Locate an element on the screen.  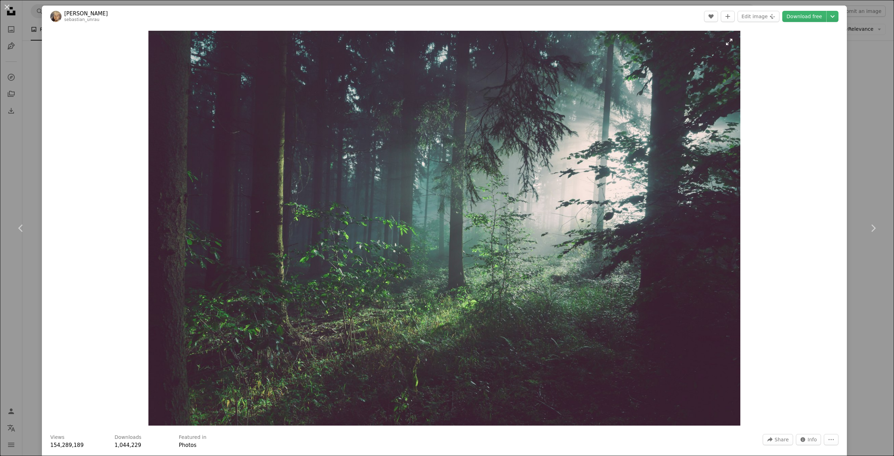
button: Add to Collection is located at coordinates (728, 16).